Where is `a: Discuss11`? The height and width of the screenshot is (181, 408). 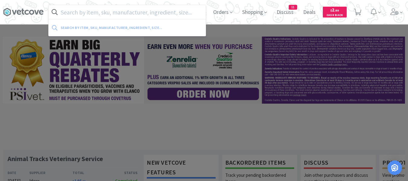
a: Discuss11 is located at coordinates (285, 12).